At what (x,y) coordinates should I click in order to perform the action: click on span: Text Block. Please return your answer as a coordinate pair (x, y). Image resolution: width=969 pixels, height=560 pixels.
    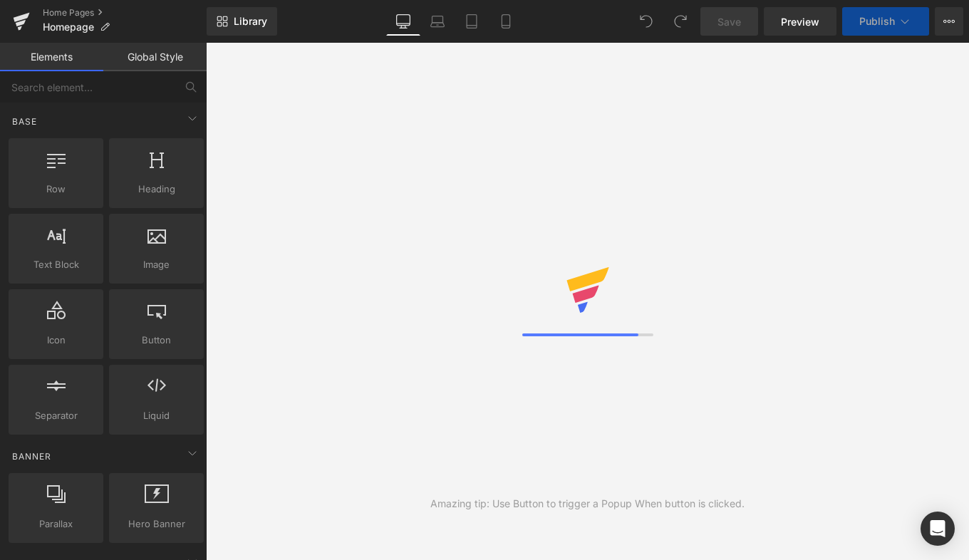
    Looking at the image, I should click on (56, 264).